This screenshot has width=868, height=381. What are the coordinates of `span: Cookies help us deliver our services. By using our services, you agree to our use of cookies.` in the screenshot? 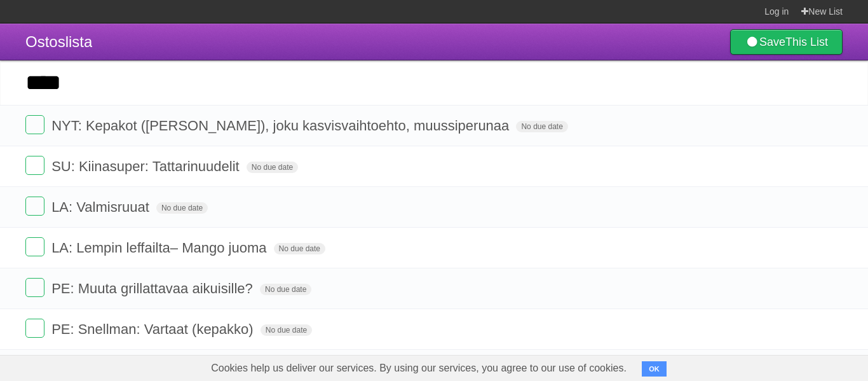 It's located at (419, 368).